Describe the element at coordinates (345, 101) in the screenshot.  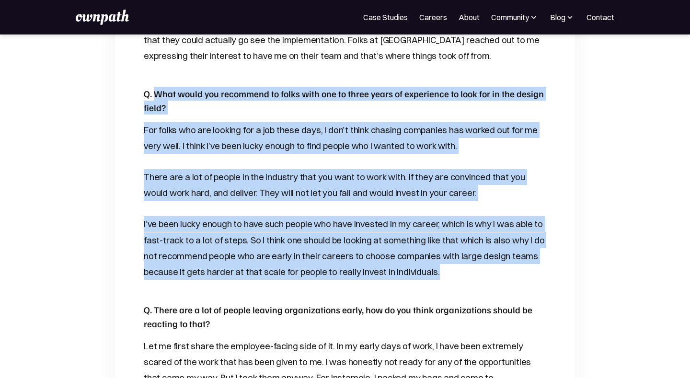
I see `h5: Q. What would you recommend to folks with one to three years of experience to look for in the des...` at that location.